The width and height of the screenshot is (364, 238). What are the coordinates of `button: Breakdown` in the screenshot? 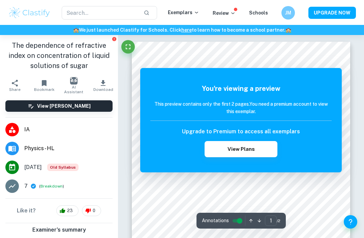 It's located at (52, 186).